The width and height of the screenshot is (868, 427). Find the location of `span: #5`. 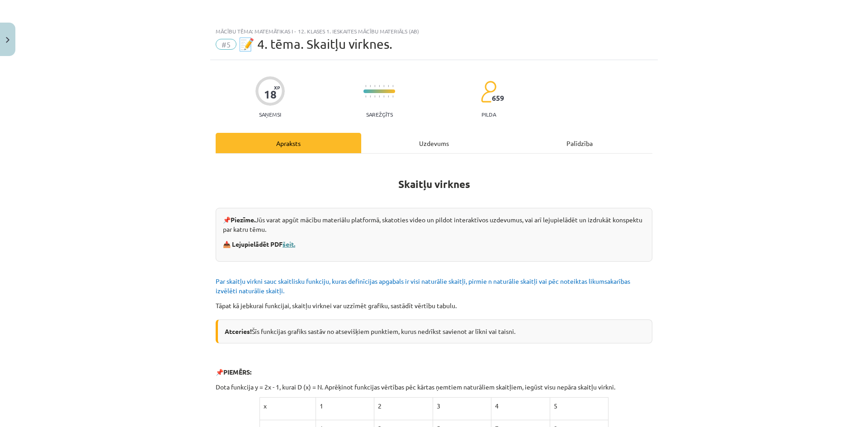

span: #5 is located at coordinates (226, 44).